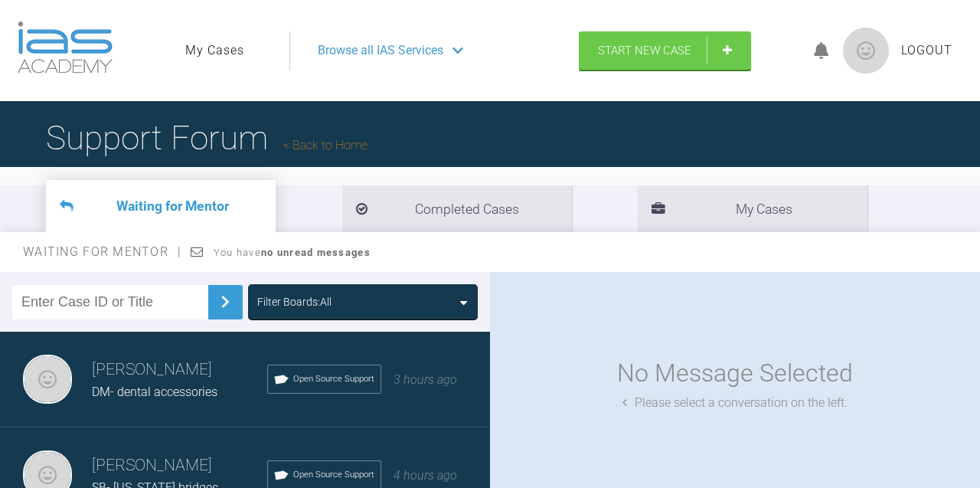 The image size is (980, 488). Describe the element at coordinates (316, 252) in the screenshot. I see `strong: no unread messages` at that location.